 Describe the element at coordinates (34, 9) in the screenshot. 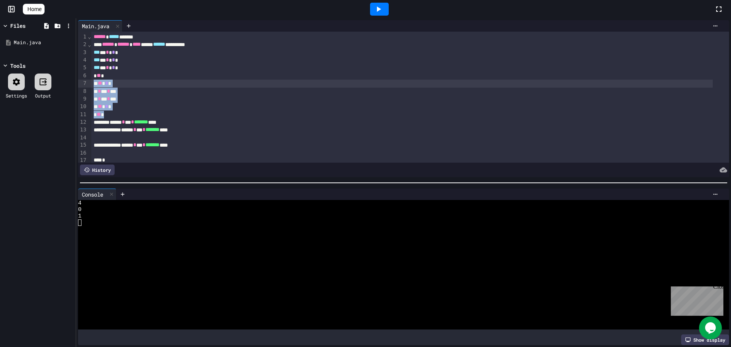

I see `a: Home` at that location.